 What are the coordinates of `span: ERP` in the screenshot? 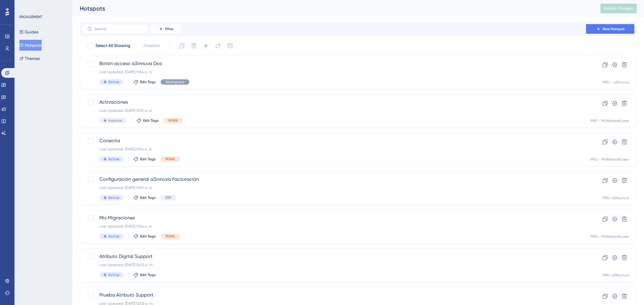 It's located at (168, 198).